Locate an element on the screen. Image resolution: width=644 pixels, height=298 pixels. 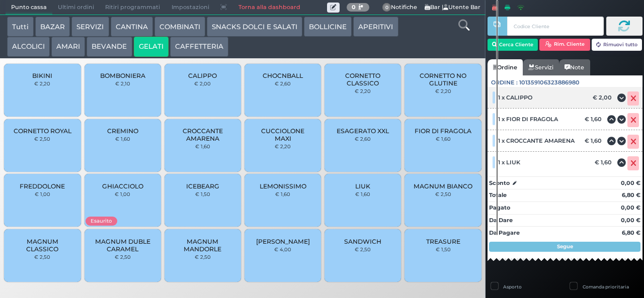
span: SANDWICH is located at coordinates (363, 241).